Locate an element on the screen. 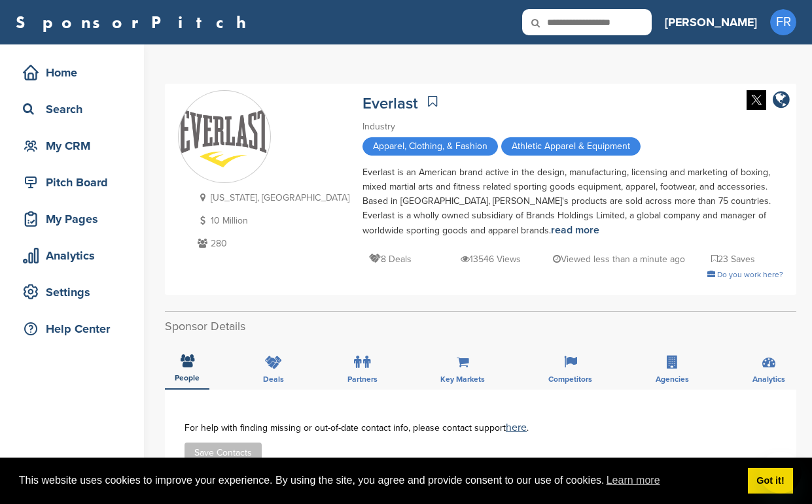 The width and height of the screenshot is (812, 504). span: This website uses cookies to improve your experience. By using the site, you agree and provide co... is located at coordinates (378, 481).